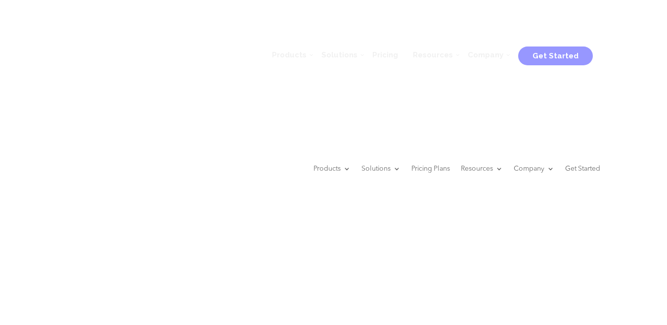  I want to click on a: Pricing Plans, so click(431, 169).